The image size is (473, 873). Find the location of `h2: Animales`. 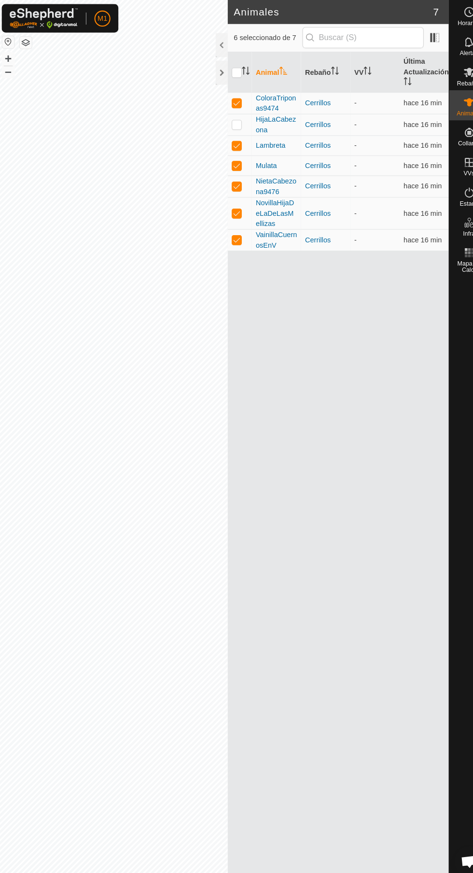

h2: Animales is located at coordinates (323, 12).